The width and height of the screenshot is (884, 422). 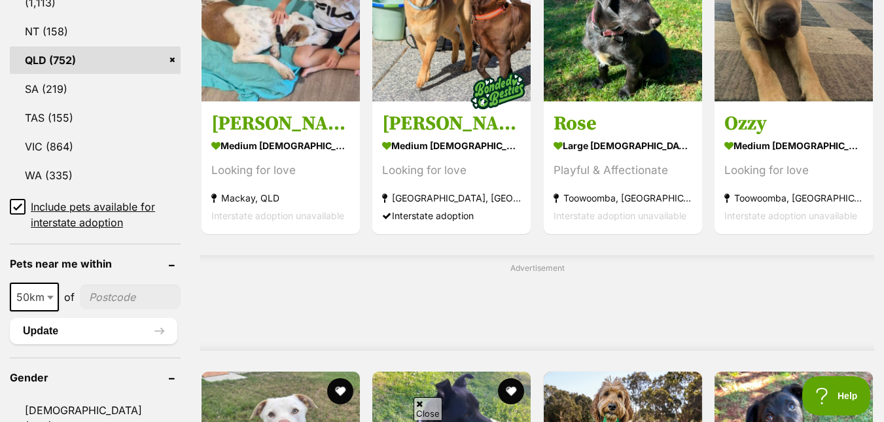 I want to click on div: Interstate adoption, so click(x=451, y=215).